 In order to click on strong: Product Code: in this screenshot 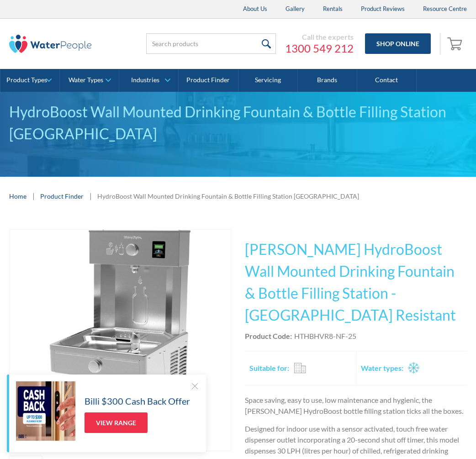, I will do `click(268, 336)`.